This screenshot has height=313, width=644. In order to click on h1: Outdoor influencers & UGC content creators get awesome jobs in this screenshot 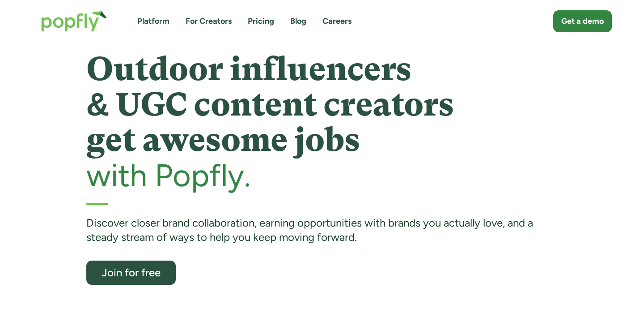, I will do `click(322, 105)`.